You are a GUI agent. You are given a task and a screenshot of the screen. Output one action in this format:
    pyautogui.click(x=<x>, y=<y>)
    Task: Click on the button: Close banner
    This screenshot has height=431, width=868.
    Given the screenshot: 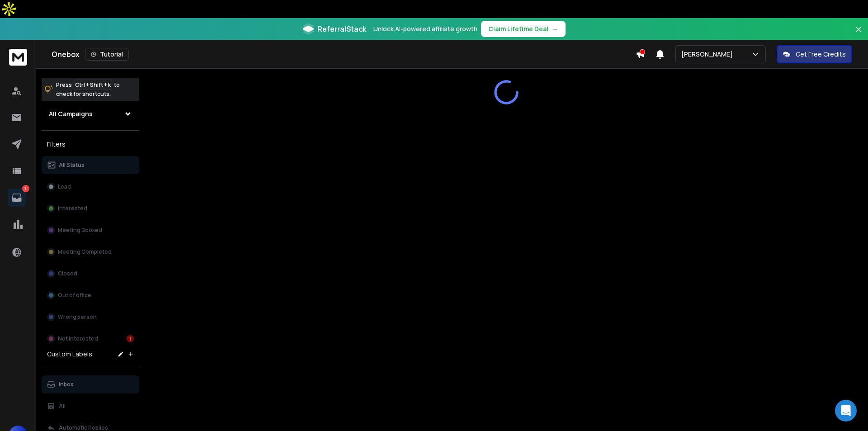 What is the action you would take?
    pyautogui.click(x=859, y=35)
    